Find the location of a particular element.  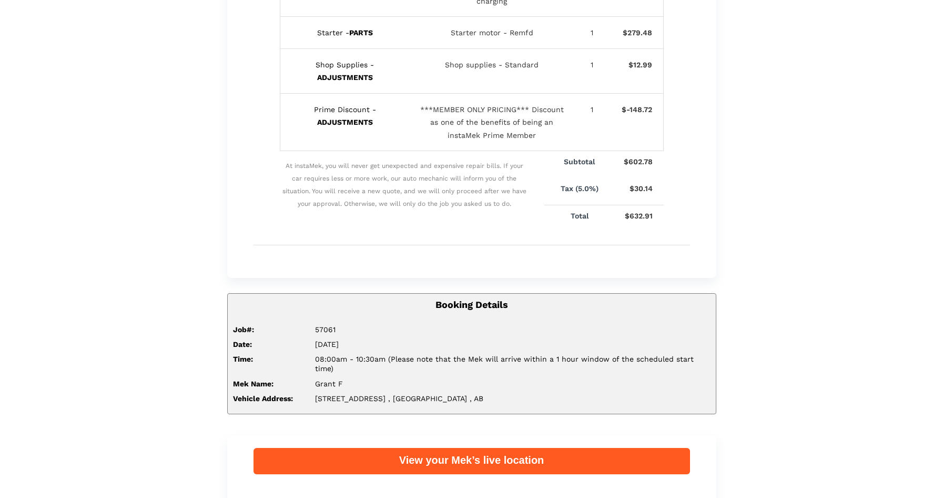

span: At instaMek, you will never get unexpected and expensive repair bills. If your car requires less ... is located at coordinates (405, 191).